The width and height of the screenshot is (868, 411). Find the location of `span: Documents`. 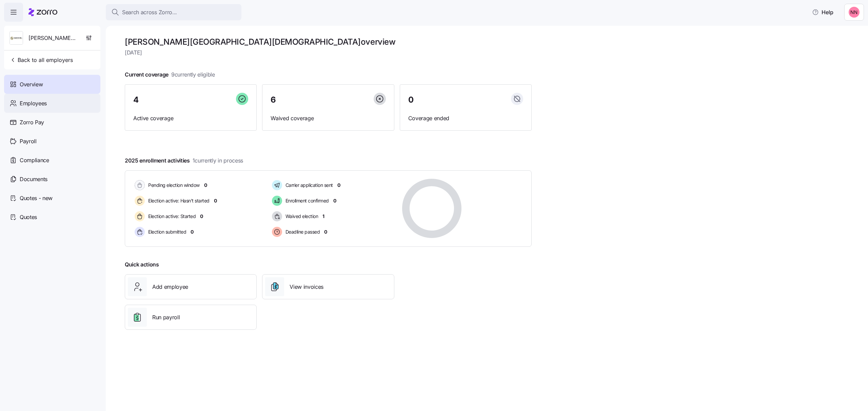

span: Documents is located at coordinates (33, 179).